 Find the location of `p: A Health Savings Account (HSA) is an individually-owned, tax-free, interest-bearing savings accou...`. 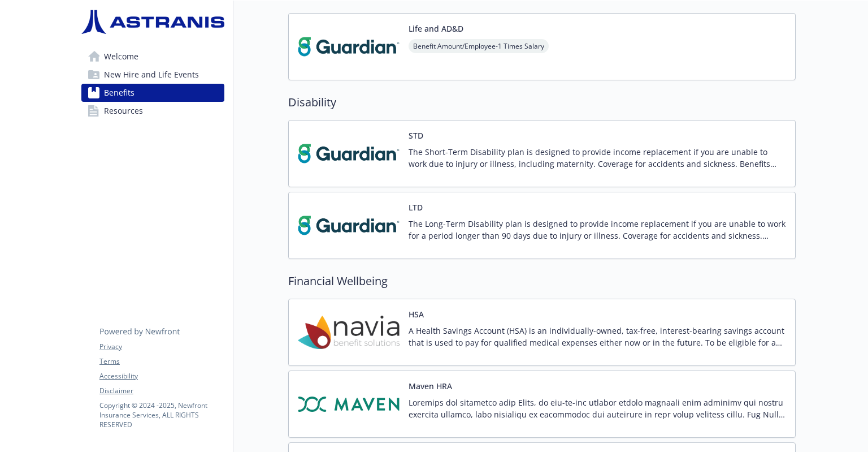

p: A Health Savings Account (HSA) is an individually-owned, tax-free, interest-bearing savings accou... is located at coordinates (597, 336).